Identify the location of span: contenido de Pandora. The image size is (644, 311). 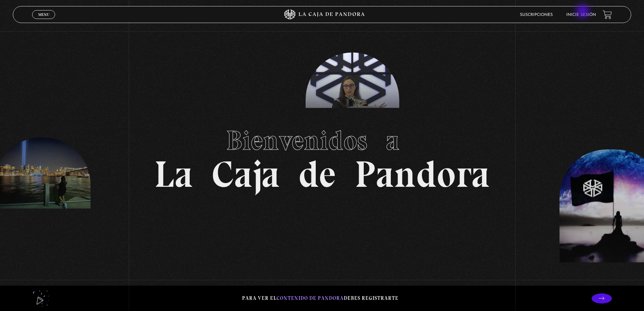
(310, 298).